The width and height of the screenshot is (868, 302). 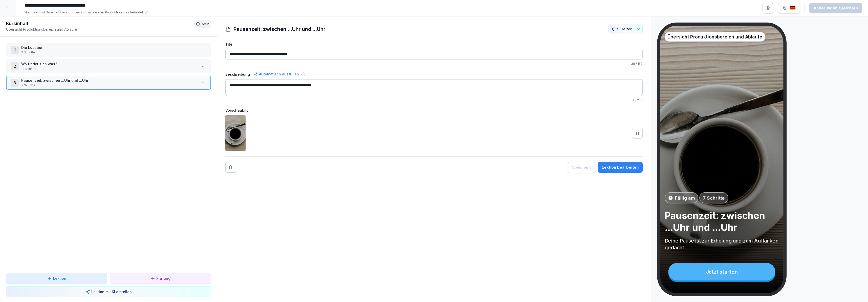 I want to click on div: 3, so click(x=14, y=83).